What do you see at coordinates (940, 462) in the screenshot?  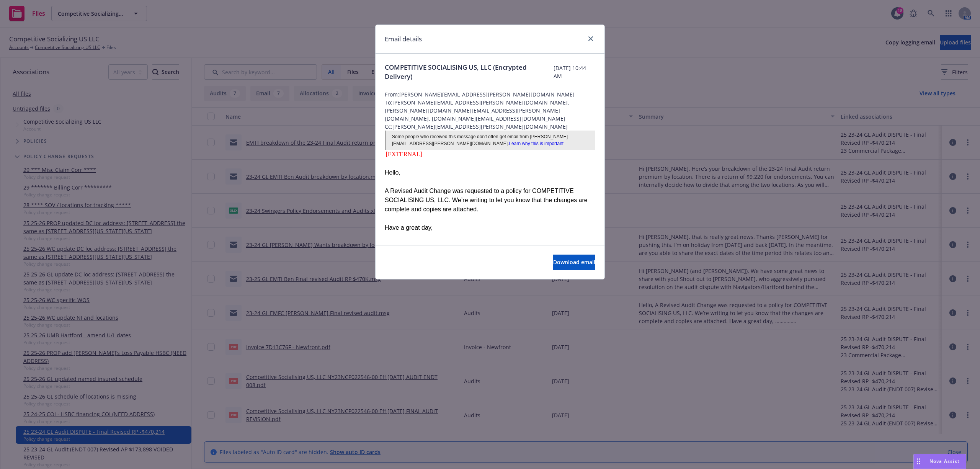 I see `button: Nova Assist` at bounding box center [940, 462].